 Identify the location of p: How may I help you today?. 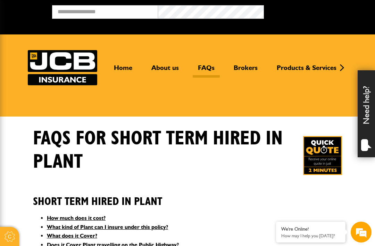
(311, 235).